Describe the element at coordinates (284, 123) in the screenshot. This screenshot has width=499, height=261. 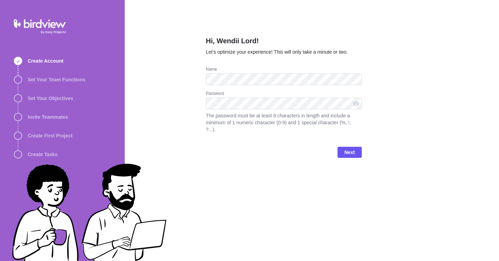
I see `span: The password must be at least 8 characters in length and include a minimum of 1 numeric character...` at that location.